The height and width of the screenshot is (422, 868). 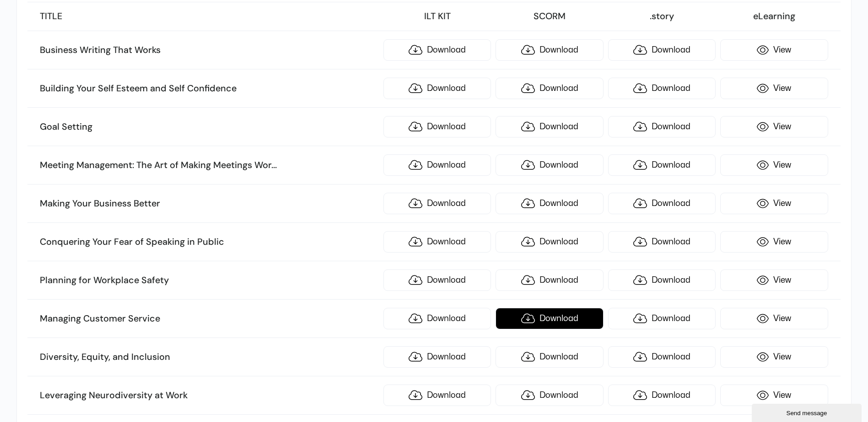 What do you see at coordinates (209, 127) in the screenshot?
I see `h3: Goal Setting` at bounding box center [209, 127].